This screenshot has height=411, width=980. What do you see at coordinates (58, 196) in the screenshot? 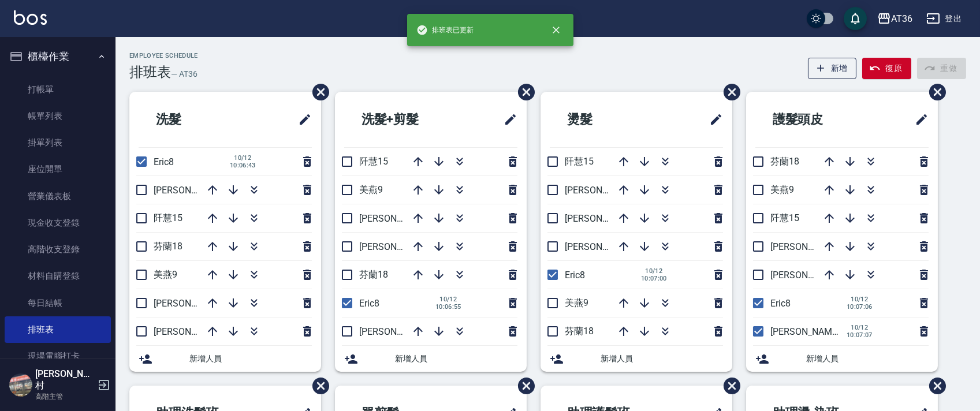
I see `a: 營業儀表板` at bounding box center [58, 196].